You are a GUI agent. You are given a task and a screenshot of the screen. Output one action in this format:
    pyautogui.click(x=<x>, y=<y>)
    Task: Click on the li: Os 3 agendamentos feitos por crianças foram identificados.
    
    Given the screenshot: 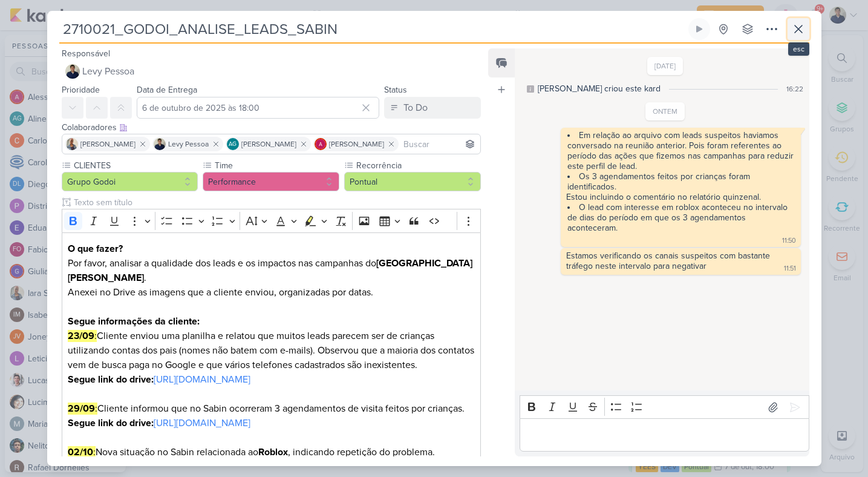 What is the action you would take?
    pyautogui.click(x=681, y=182)
    